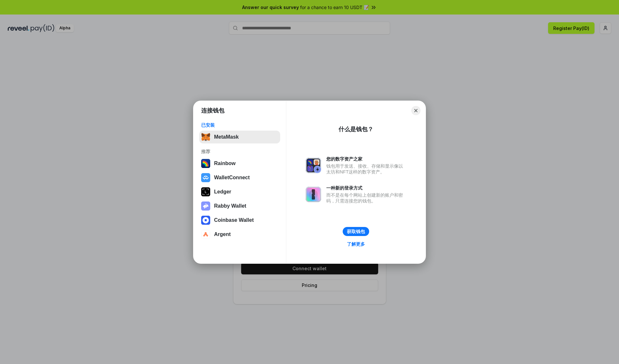 The width and height of the screenshot is (619, 364). I want to click on div: Argent, so click(223, 234).